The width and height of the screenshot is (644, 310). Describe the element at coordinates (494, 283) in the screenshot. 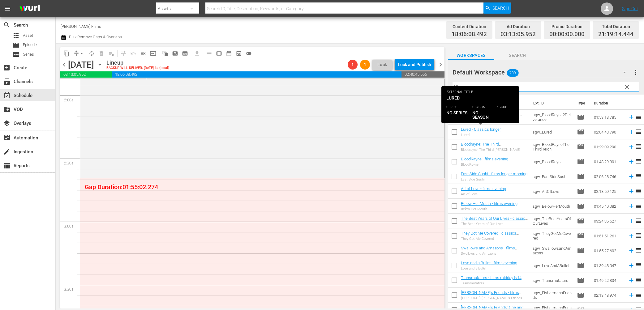

I see `div: Transmutators` at that location.